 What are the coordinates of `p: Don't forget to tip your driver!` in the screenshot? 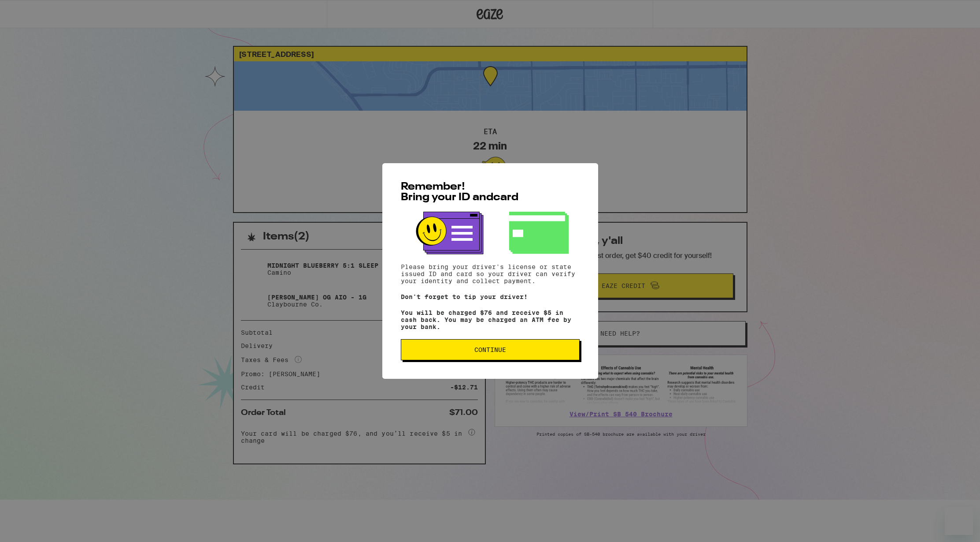 It's located at (490, 297).